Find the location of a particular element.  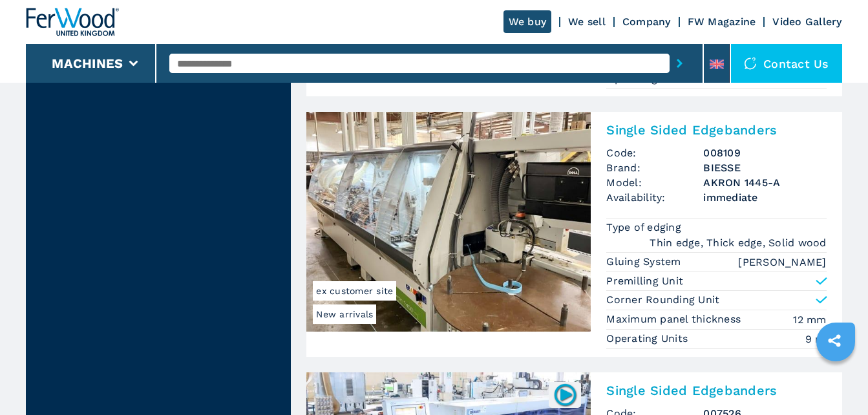

span: Code: is located at coordinates (655, 153).